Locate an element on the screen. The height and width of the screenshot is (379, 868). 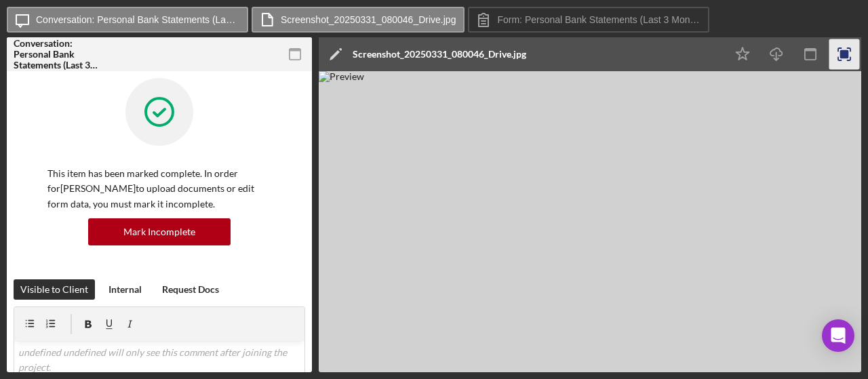
div: Request Docs is located at coordinates (190, 289).